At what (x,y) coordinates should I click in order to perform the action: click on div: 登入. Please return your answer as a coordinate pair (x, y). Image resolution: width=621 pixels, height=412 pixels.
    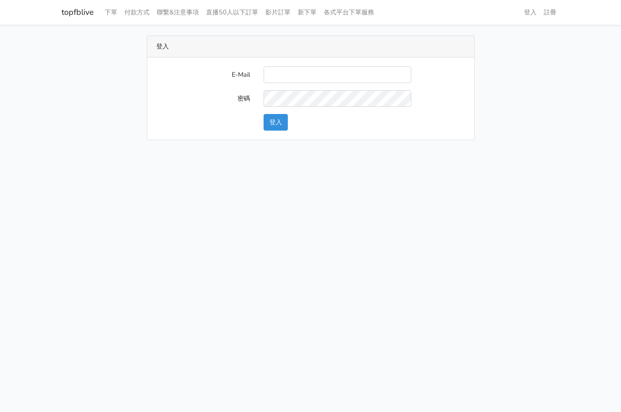
    Looking at the image, I should click on (311, 47).